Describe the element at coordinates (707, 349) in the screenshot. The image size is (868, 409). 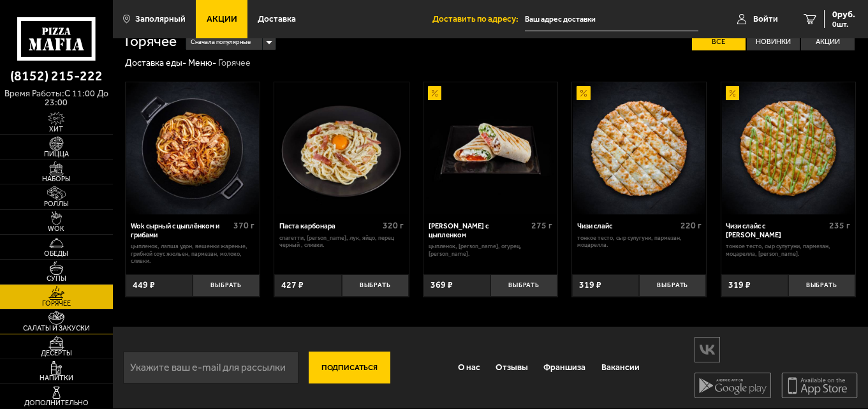
I see `img: vk` at that location.